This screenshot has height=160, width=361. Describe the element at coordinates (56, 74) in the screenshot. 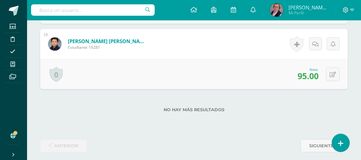

I see `a: 0` at that location.